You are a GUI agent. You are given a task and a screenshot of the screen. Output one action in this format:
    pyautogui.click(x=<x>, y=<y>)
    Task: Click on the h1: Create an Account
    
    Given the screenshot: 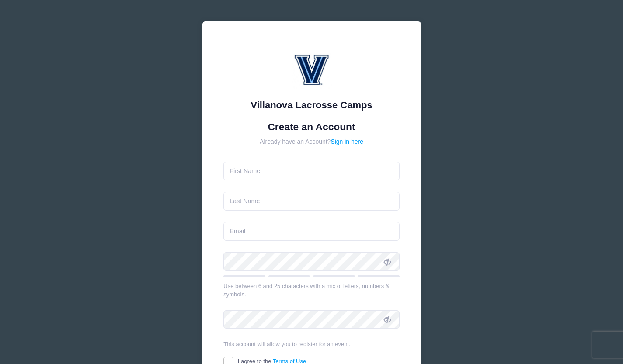 What is the action you would take?
    pyautogui.click(x=312, y=127)
    